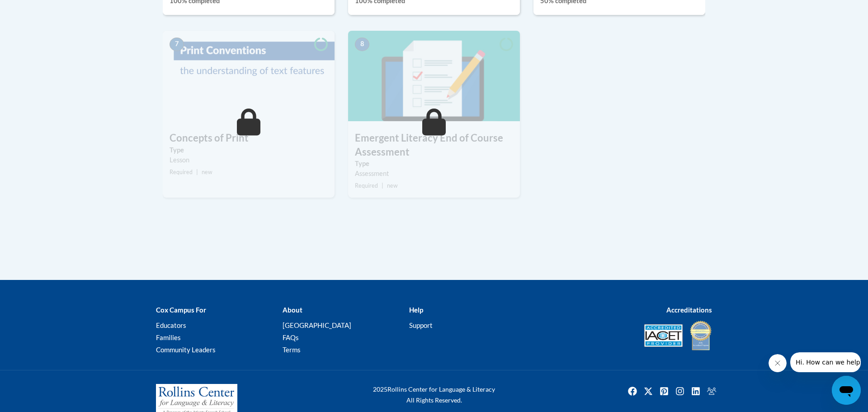  Describe the element at coordinates (701, 336) in the screenshot. I see `img: IDA® Accredited` at that location.